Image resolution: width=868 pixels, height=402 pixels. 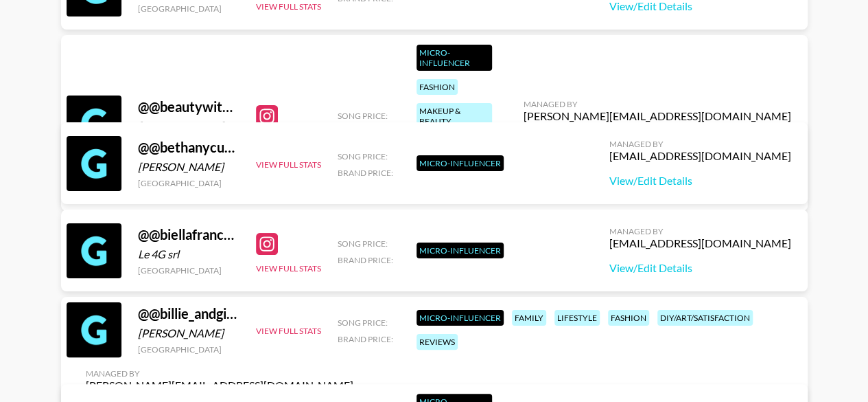 What do you see at coordinates (705, 318) in the screenshot?
I see `div: diy/art/satisfaction` at bounding box center [705, 318].